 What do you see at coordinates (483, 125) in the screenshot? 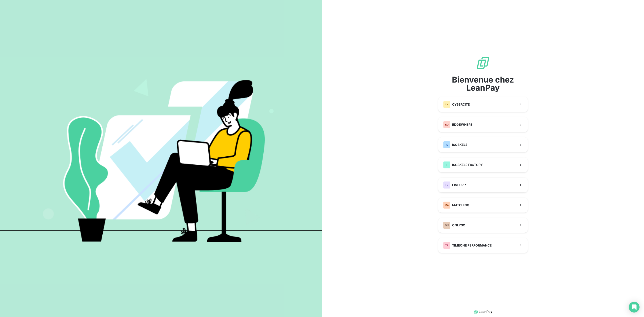
I see `button: EDEDGEWHERE` at bounding box center [483, 125].